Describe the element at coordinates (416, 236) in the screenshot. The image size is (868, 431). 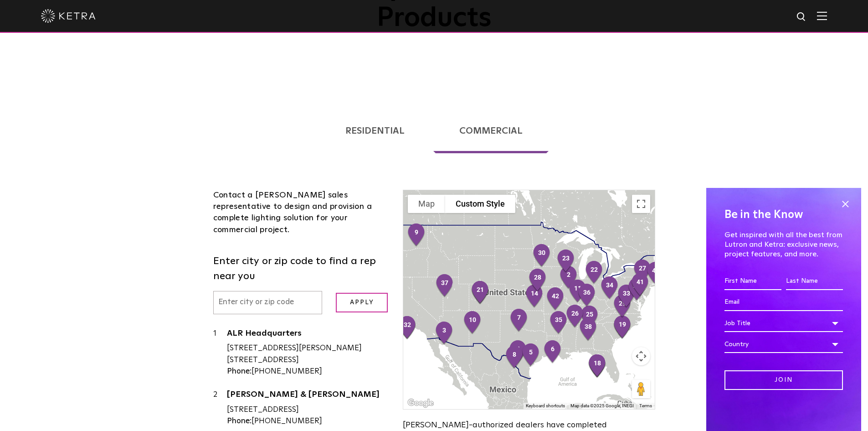
I see `div: 9` at that location.